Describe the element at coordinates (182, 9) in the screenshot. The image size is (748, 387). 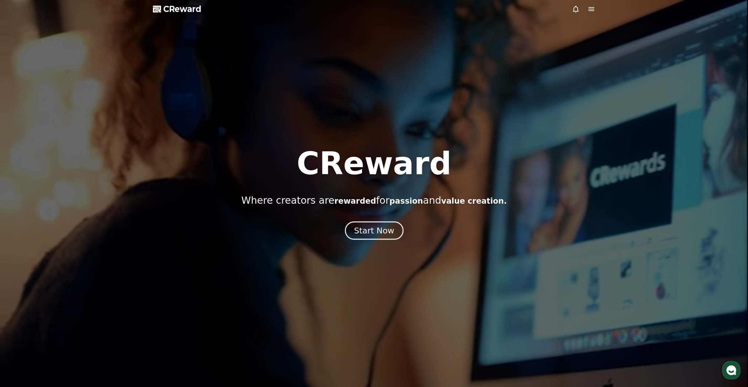
I see `span: CReward` at that location.